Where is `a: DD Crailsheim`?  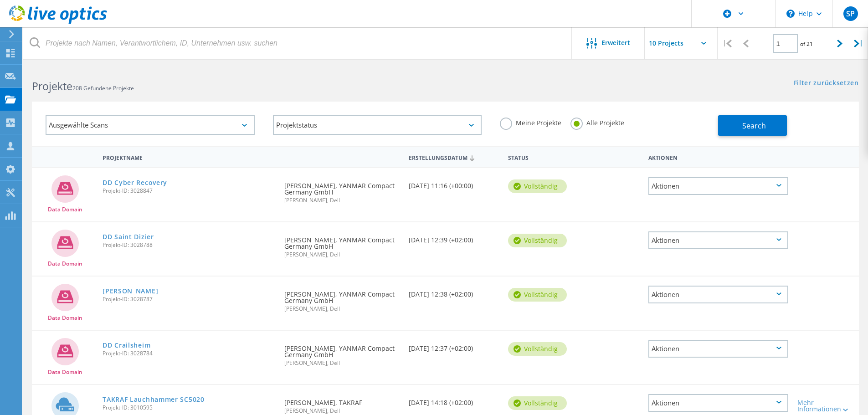 a: DD Crailsheim is located at coordinates (126, 345).